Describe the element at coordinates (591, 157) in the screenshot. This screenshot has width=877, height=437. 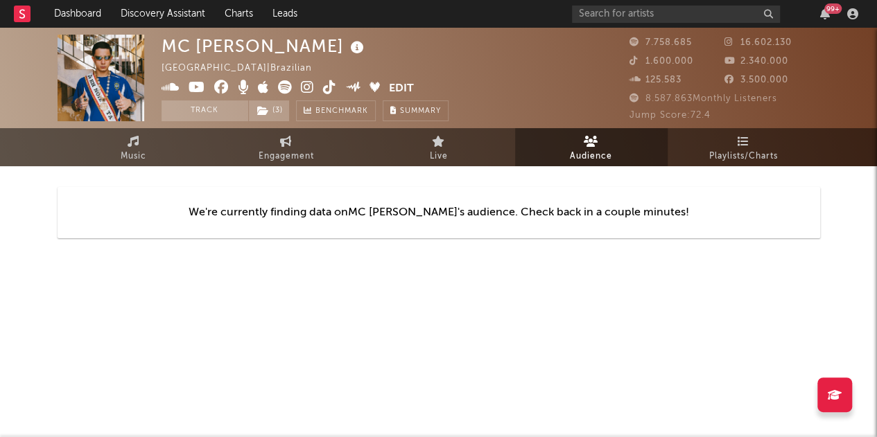
I see `span: Audience` at that location.